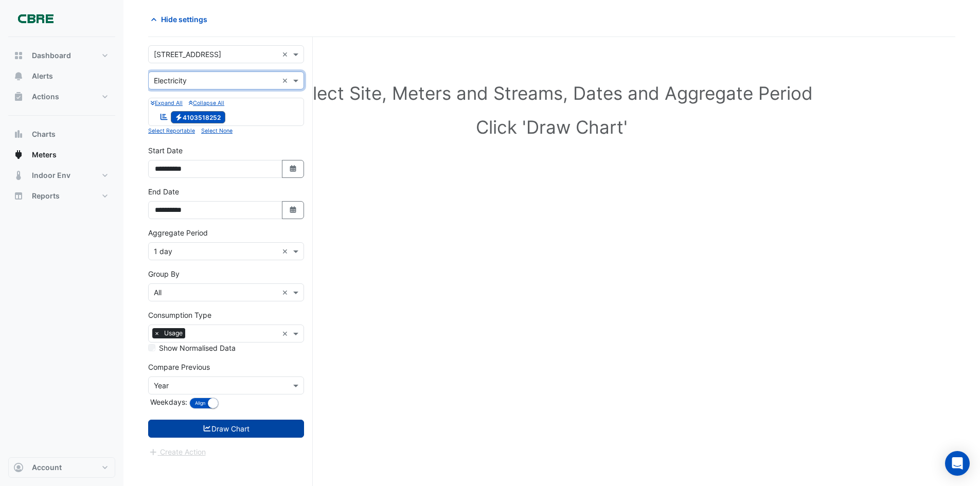  I want to click on span: Account, so click(47, 468).